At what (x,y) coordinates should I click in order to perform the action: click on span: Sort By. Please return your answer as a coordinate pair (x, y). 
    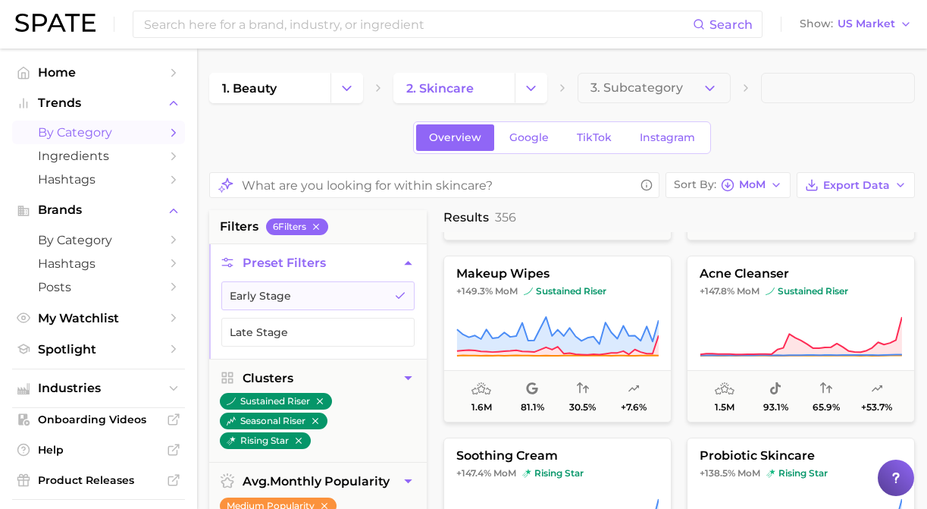
    Looking at the image, I should click on (695, 184).